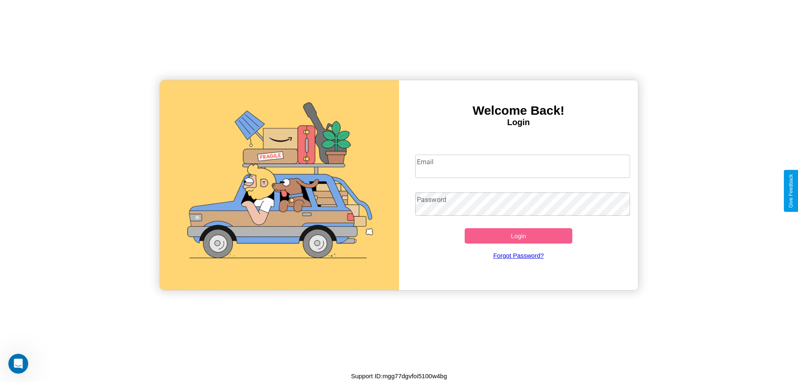 This screenshot has height=382, width=798. What do you see at coordinates (518, 255) in the screenshot?
I see `a: Forgot Password?` at bounding box center [518, 255].